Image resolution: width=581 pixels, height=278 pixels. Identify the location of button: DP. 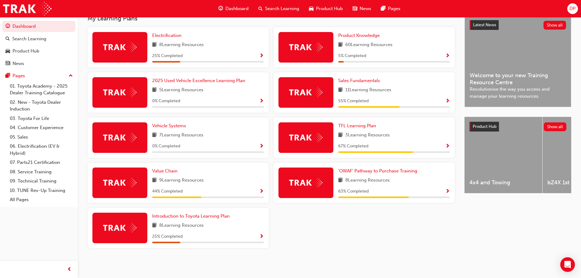
(572, 9).